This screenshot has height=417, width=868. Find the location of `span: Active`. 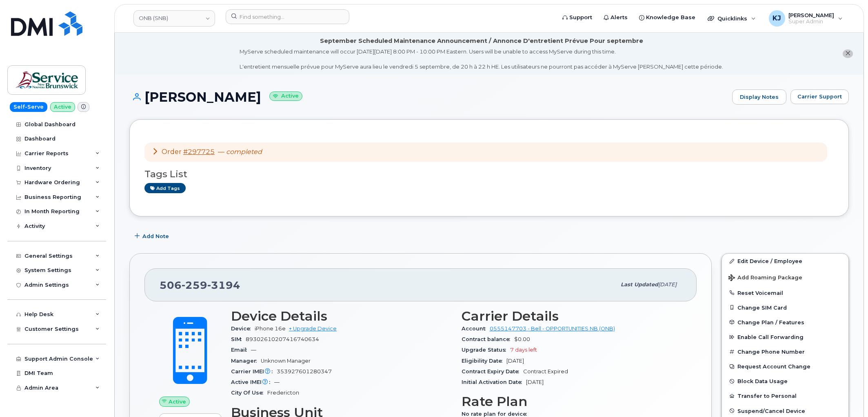

span: Active is located at coordinates (177, 402).